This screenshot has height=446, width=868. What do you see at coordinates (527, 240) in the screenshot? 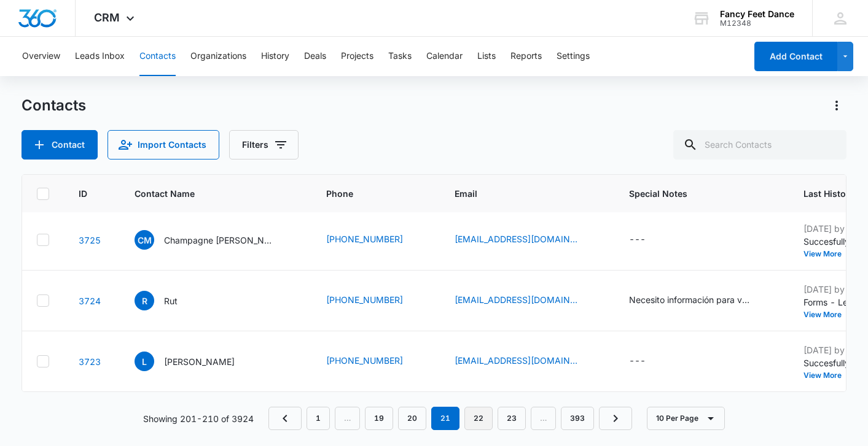
I see `div: Email - champagnemclarty@gmail.com - Select to Edit Field` at bounding box center [527, 240].